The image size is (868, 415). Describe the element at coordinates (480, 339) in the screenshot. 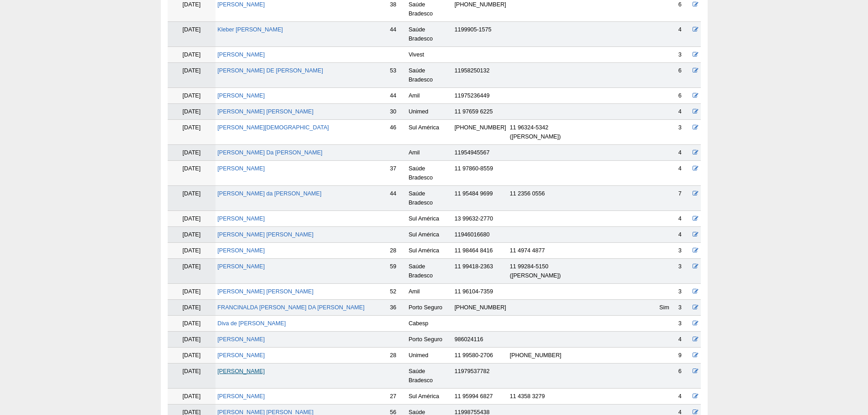

I see `td: 986024116` at that location.